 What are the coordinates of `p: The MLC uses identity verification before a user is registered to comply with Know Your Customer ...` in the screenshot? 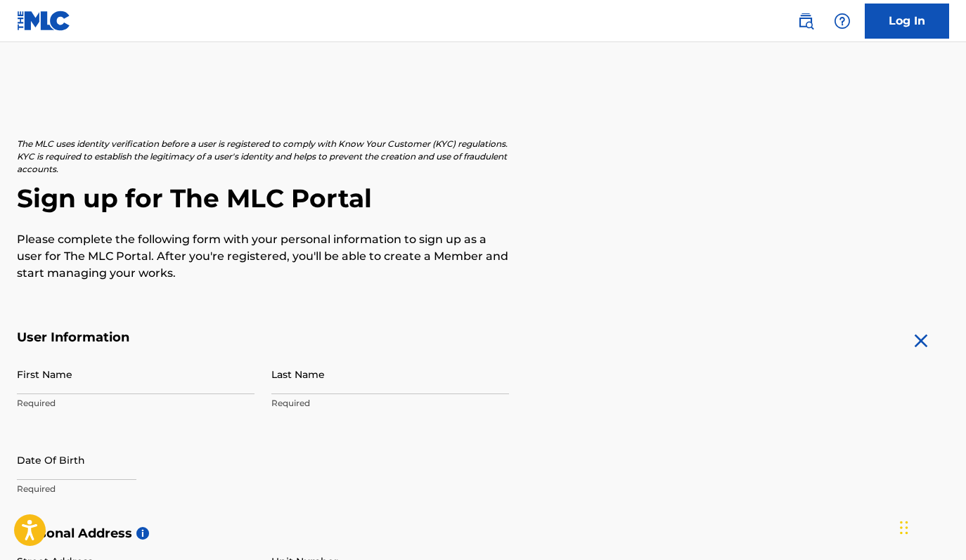 It's located at (263, 157).